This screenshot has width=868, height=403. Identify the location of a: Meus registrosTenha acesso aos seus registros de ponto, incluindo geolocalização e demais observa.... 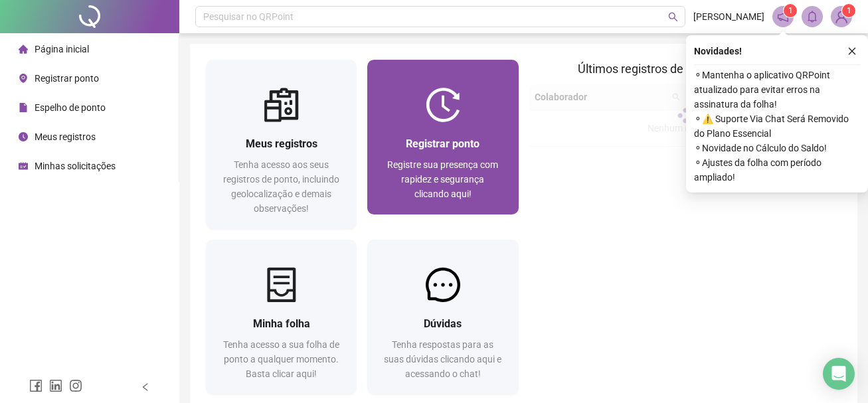
(281, 144).